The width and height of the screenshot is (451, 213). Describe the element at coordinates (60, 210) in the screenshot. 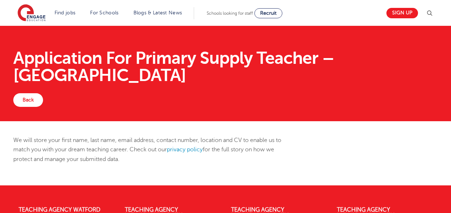

I see `a: Teaching Agency Watford` at that location.